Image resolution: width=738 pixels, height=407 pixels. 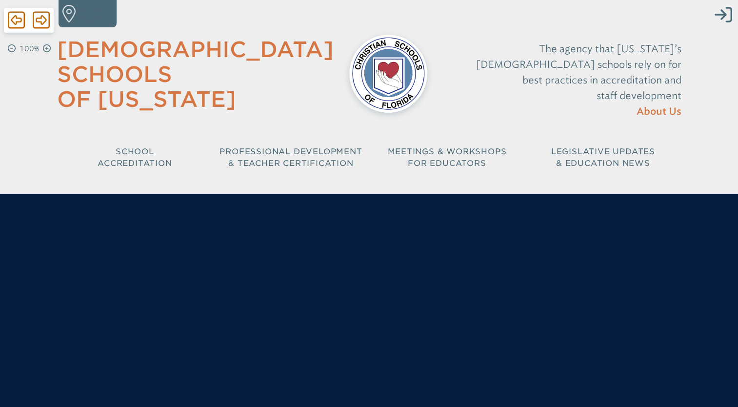 I want to click on span: Forward, so click(x=41, y=20).